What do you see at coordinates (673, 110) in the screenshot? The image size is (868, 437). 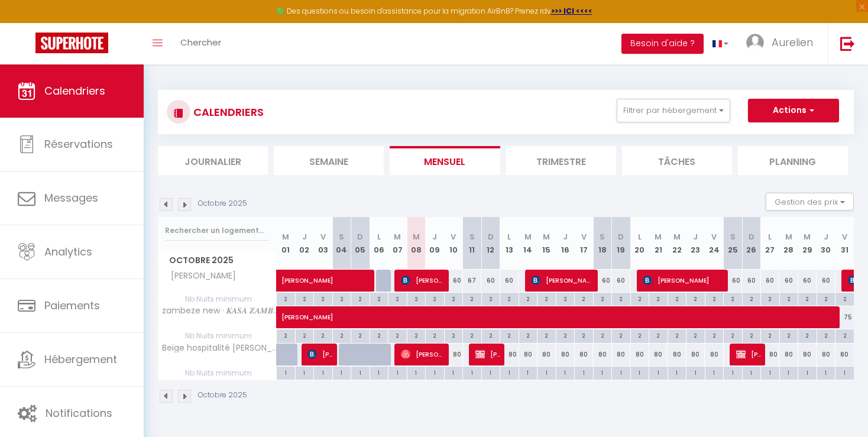 I see `button: Filtrer par hébergement` at bounding box center [673, 110].